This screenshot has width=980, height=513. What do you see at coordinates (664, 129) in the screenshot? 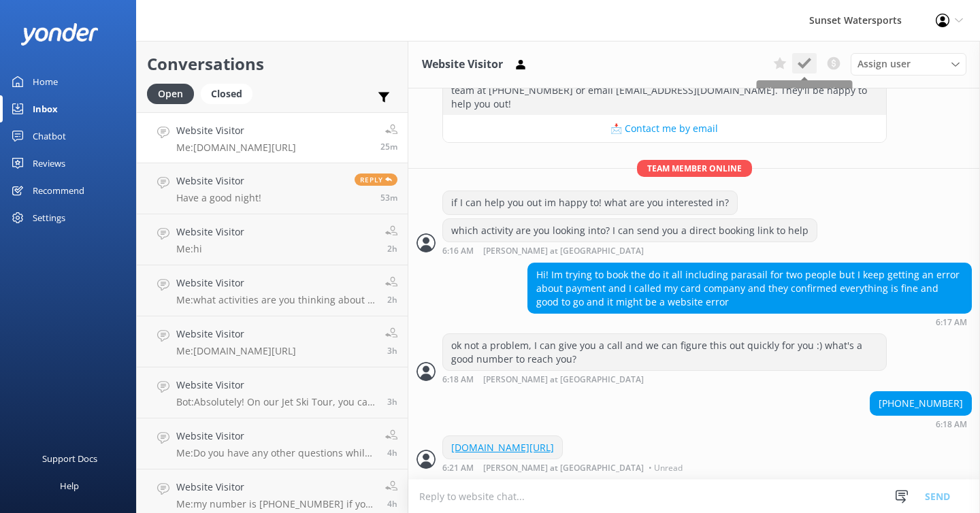
I see `button: 📩 Contact me by email` at bounding box center [664, 129].